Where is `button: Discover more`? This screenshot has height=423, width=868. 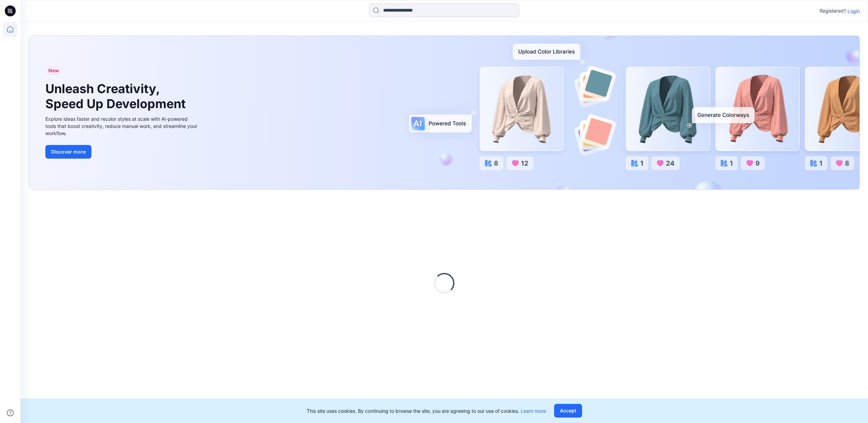 button: Discover more is located at coordinates (68, 152).